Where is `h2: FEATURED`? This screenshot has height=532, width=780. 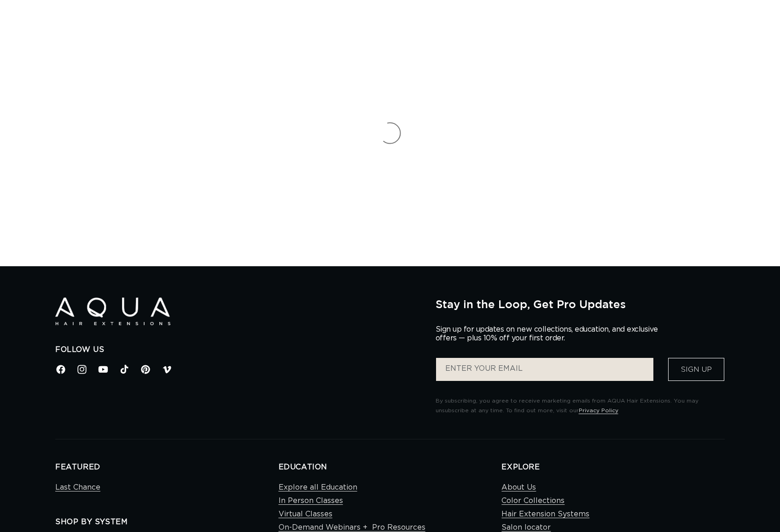
h2: FEATURED is located at coordinates (167, 467).